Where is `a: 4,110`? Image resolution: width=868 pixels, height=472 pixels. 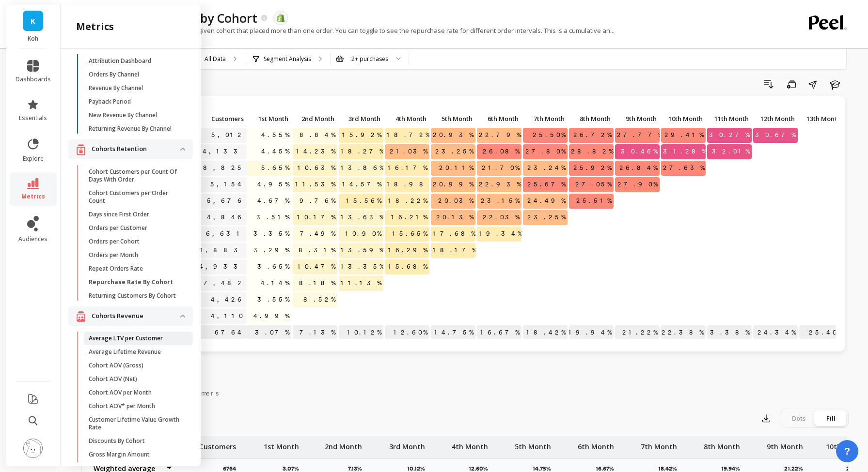
a: 4,110 is located at coordinates (228, 316).